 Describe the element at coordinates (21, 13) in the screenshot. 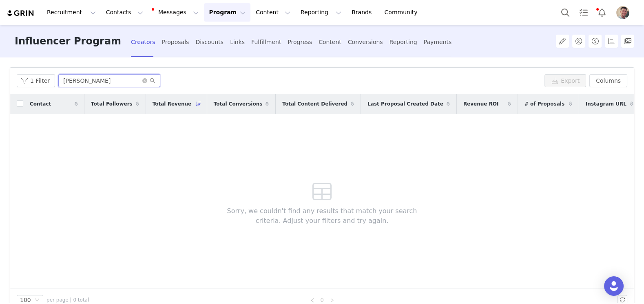

I see `img: grin logo` at that location.